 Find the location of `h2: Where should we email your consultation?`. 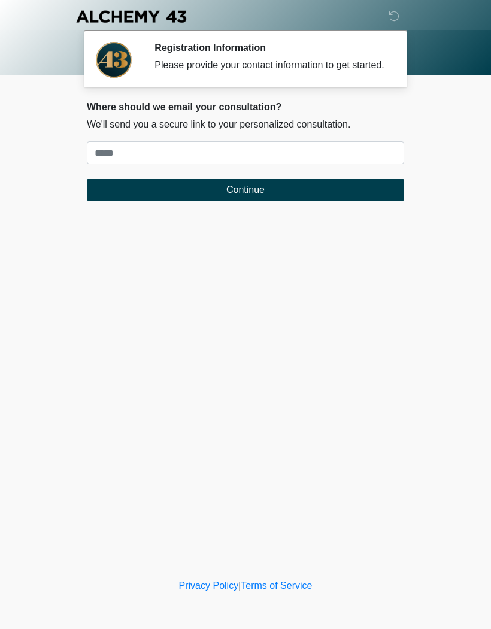

h2: Where should we email your consultation? is located at coordinates (246, 107).